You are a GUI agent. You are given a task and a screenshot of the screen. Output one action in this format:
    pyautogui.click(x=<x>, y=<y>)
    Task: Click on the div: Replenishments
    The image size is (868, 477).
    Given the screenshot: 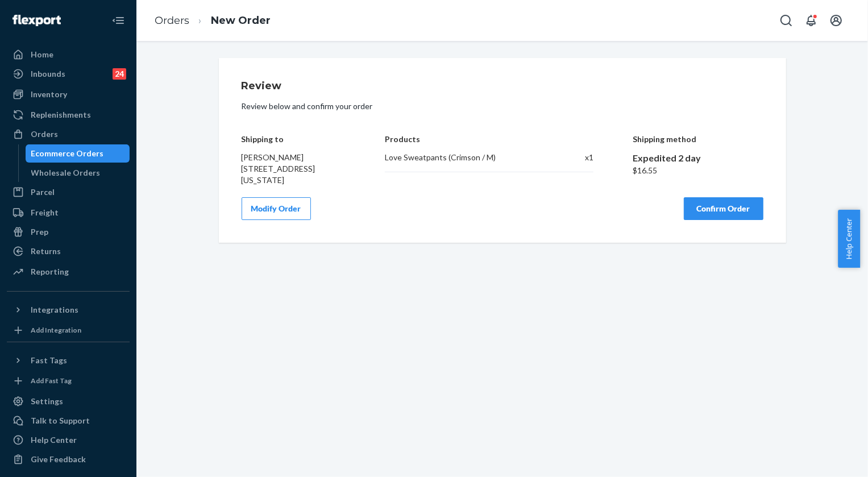 What is the action you would take?
    pyautogui.click(x=61, y=115)
    